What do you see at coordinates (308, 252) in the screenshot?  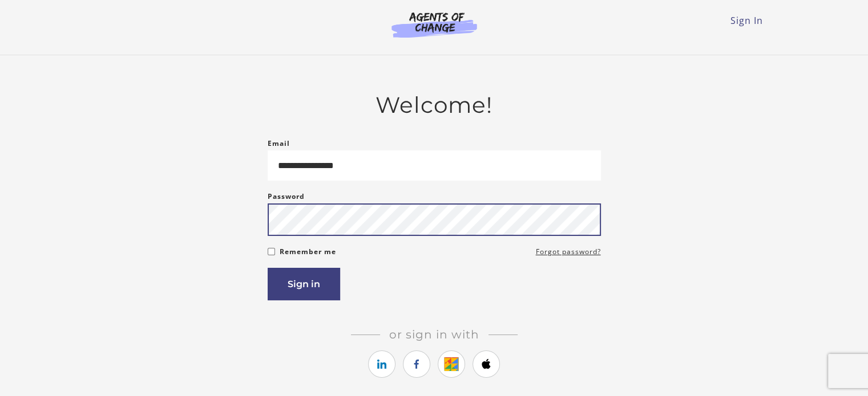 I see `label: Remember me` at bounding box center [308, 252].